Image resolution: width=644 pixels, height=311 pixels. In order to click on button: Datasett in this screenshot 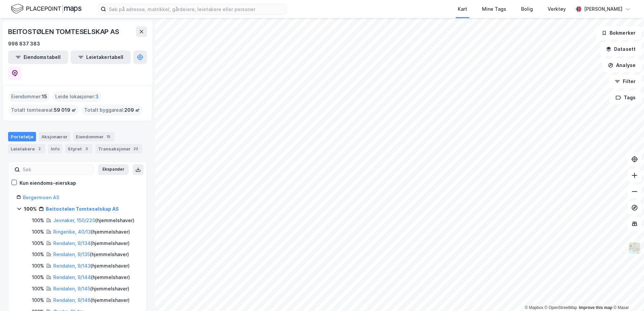, I will do `click(621, 49)`.